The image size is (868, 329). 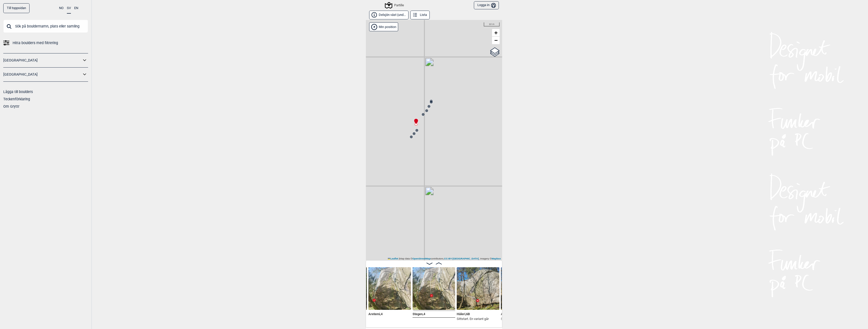 I want to click on span: Stegen , 4, so click(x=419, y=314).